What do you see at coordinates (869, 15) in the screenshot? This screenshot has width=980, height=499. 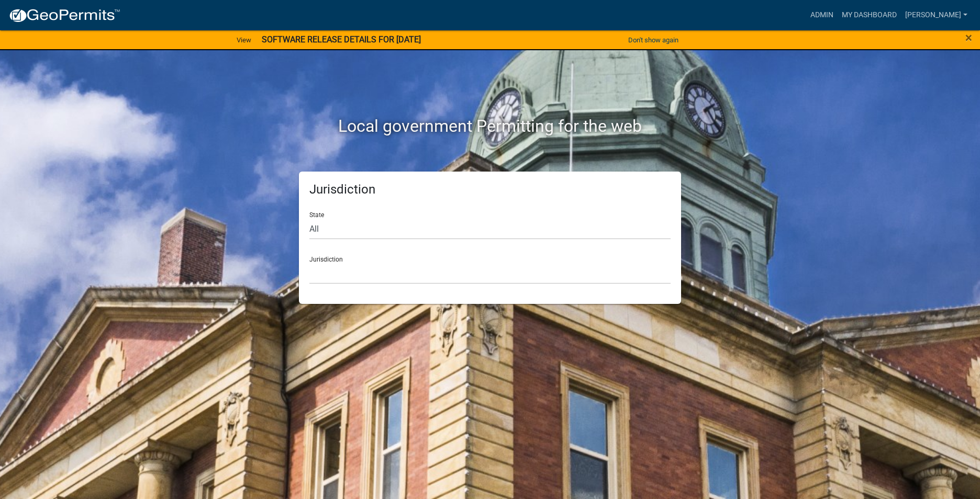 I see `a: My Dashboard` at bounding box center [869, 15].